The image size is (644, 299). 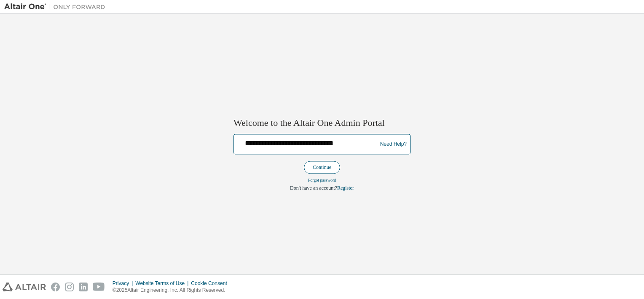 I want to click on a: Forgot password, so click(x=322, y=180).